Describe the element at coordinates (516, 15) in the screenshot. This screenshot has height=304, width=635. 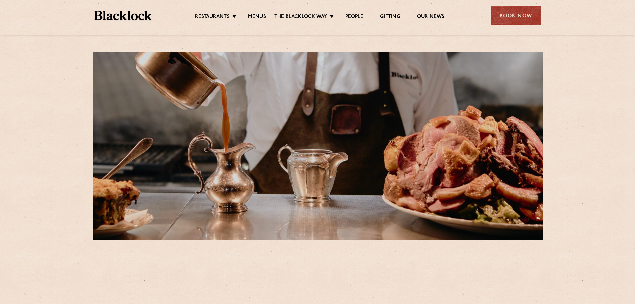
I see `div: Book Now` at that location.